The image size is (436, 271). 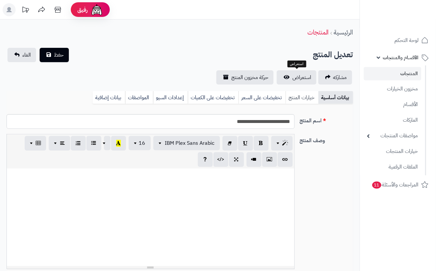 What do you see at coordinates (142, 143) in the screenshot?
I see `span: 16` at bounding box center [142, 143].